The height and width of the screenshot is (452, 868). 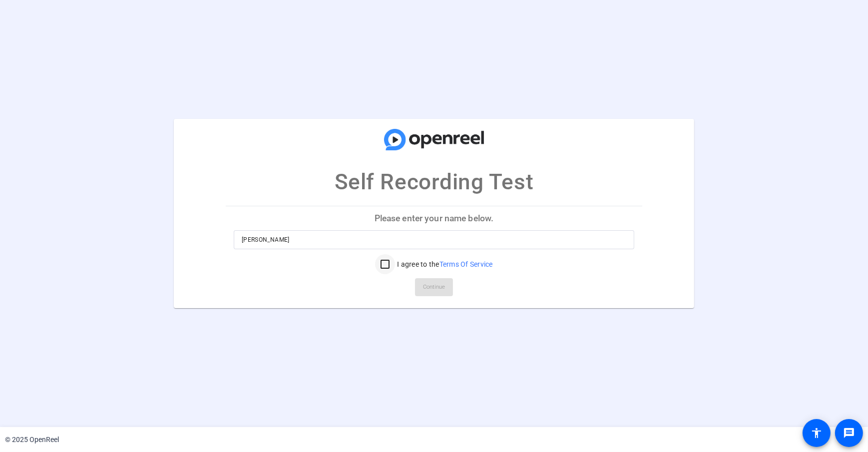 What do you see at coordinates (434, 240) in the screenshot?
I see `input: Enter your name` at bounding box center [434, 240].